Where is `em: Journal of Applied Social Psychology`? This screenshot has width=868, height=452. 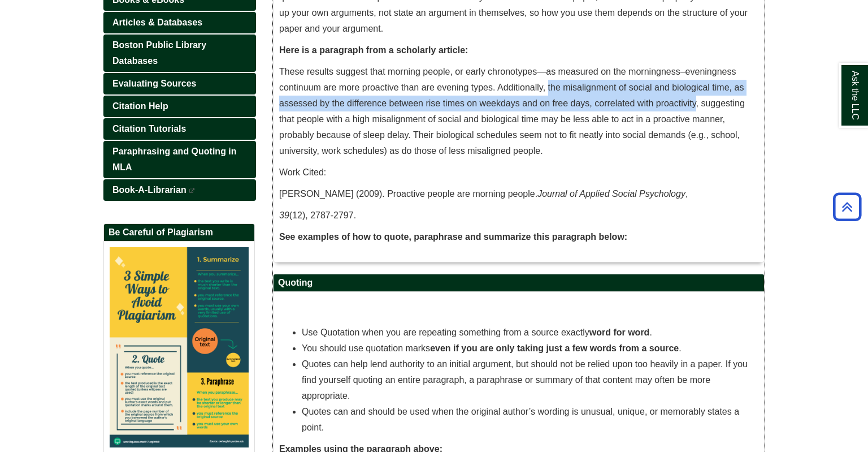 em: Journal of Applied Social Psychology is located at coordinates (611, 193).